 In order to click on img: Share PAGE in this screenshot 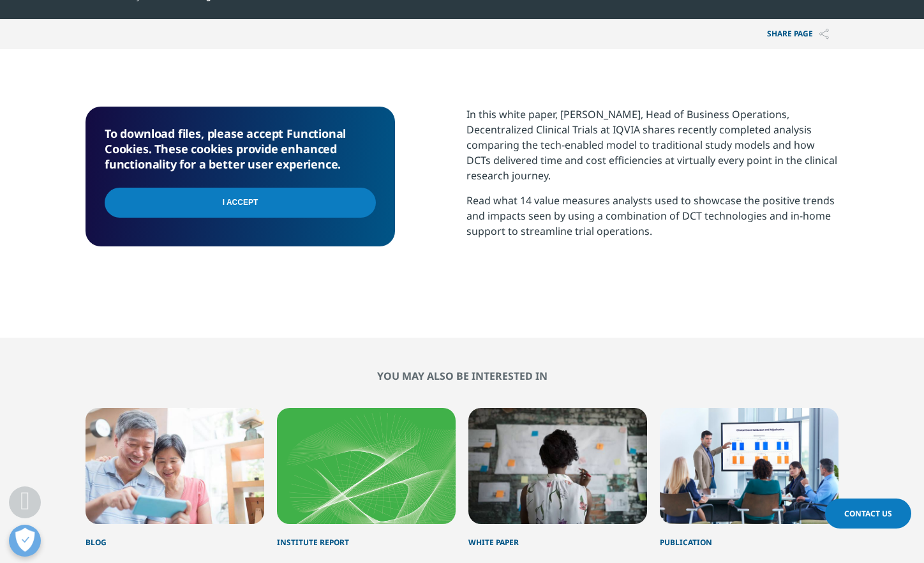, I will do `click(824, 34)`.